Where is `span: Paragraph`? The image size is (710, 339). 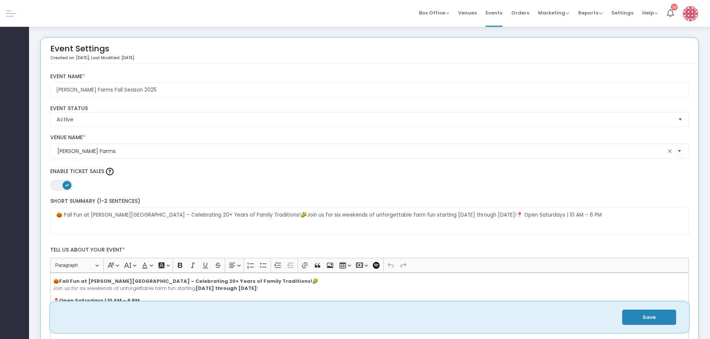 span: Paragraph is located at coordinates (74, 265).